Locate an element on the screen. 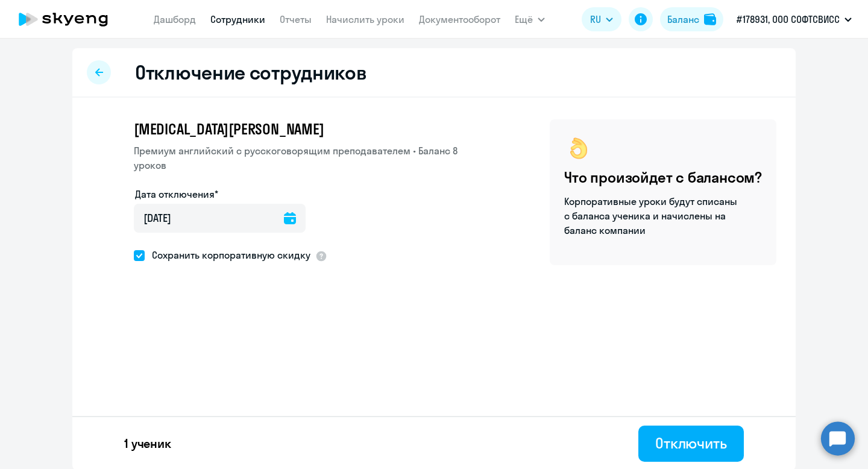 The image size is (868, 469). label: Дата отключения* is located at coordinates (177, 194).